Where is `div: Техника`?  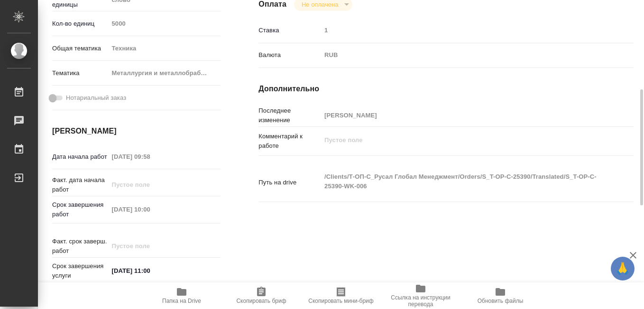
div: Техника is located at coordinates (164, 49).